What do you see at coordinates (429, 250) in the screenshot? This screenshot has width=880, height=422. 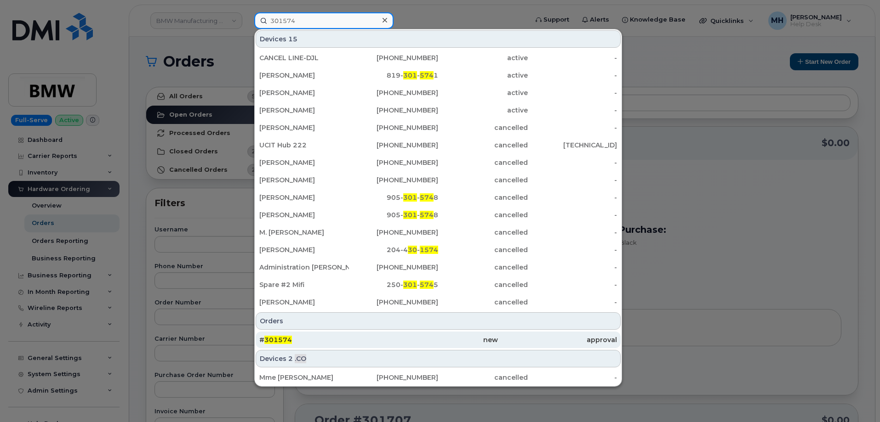 I see `span: 1574` at bounding box center [429, 250].